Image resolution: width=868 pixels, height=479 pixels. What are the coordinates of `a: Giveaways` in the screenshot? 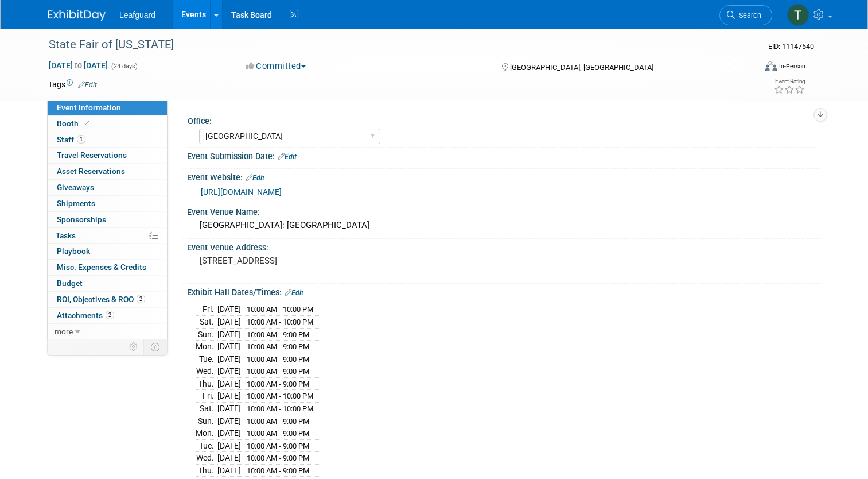 It's located at (107, 187).